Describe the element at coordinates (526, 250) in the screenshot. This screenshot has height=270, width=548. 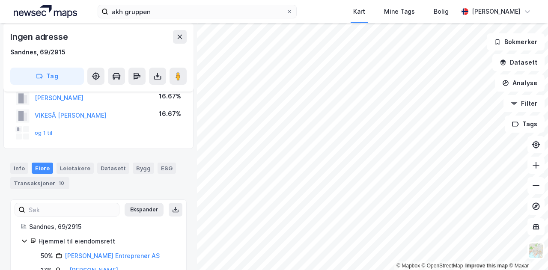
I see `div: Kontrollprogram for chat` at that location.